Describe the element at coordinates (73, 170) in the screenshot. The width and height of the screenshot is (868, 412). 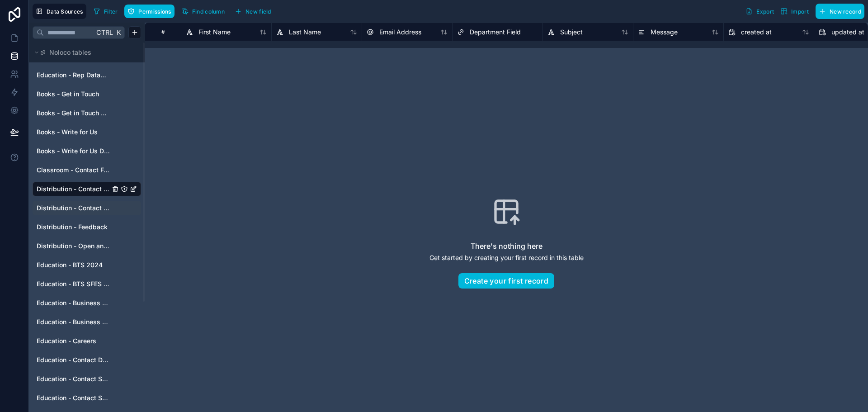
I see `a: Classroom - Contact Form` at that location.